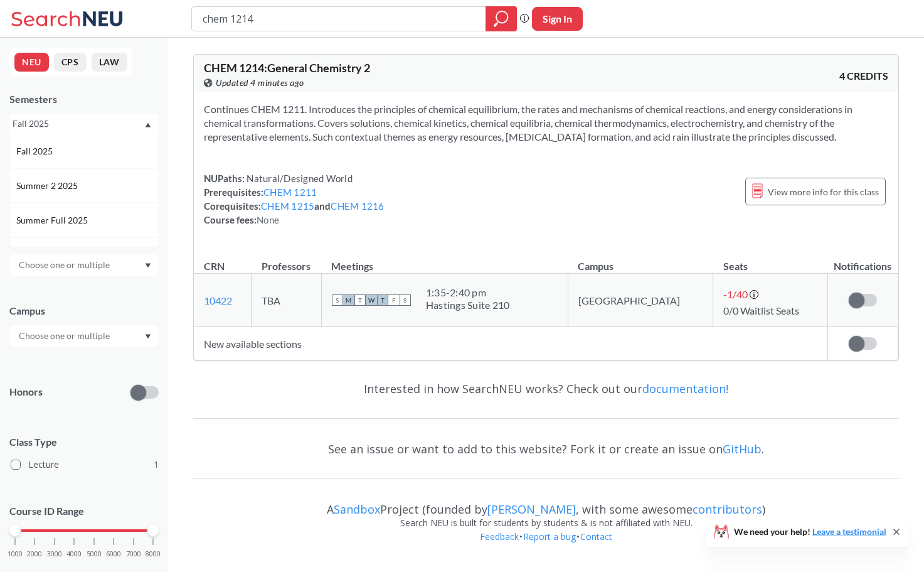  What do you see at coordinates (444, 260) in the screenshot?
I see `th: Meetings` at bounding box center [444, 260].